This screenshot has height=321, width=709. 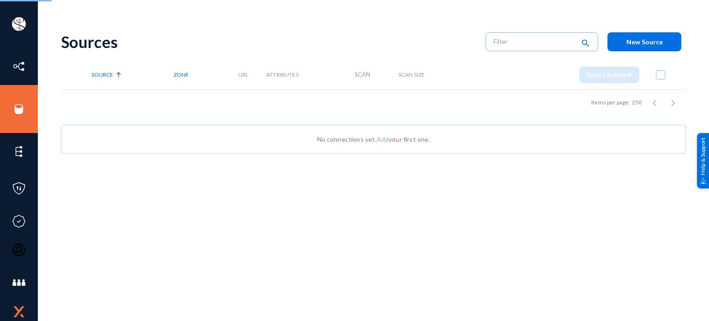 I want to click on a: Add, so click(x=383, y=139).